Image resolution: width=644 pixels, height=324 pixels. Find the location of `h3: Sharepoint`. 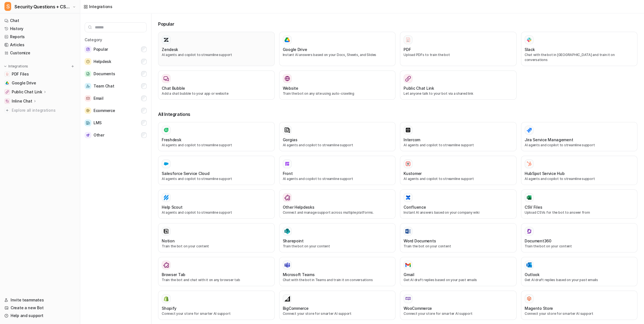

h3: Sharepoint is located at coordinates (293, 240).